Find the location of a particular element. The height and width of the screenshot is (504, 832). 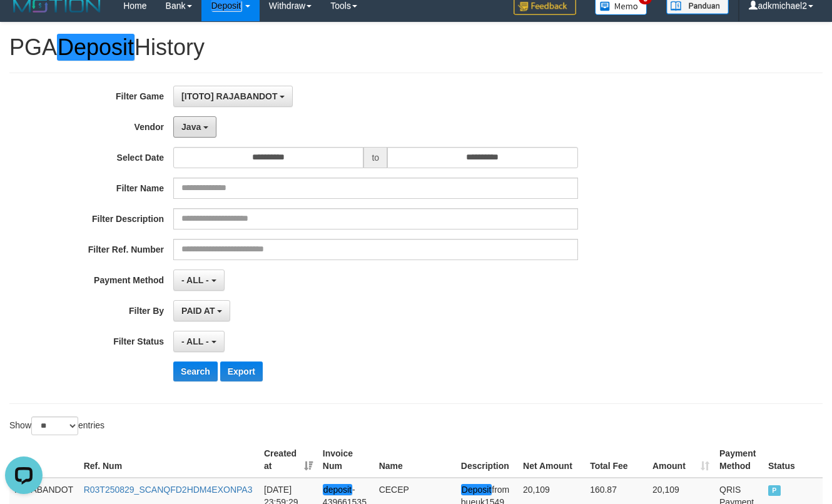

select: Showentries is located at coordinates (55, 426).